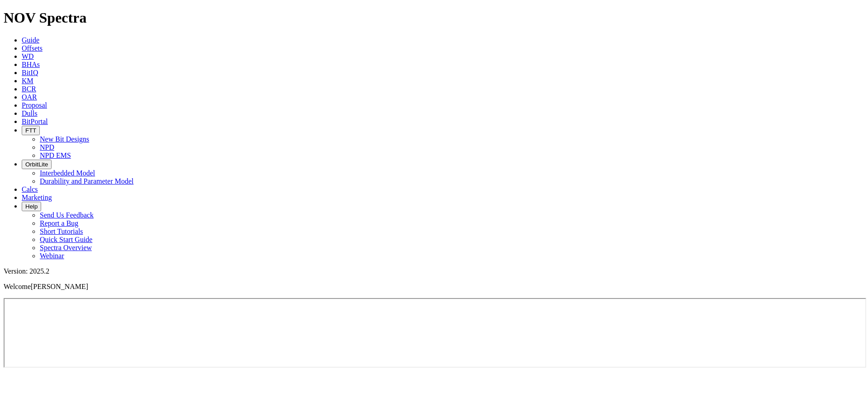  I want to click on span: Marketing, so click(36, 197).